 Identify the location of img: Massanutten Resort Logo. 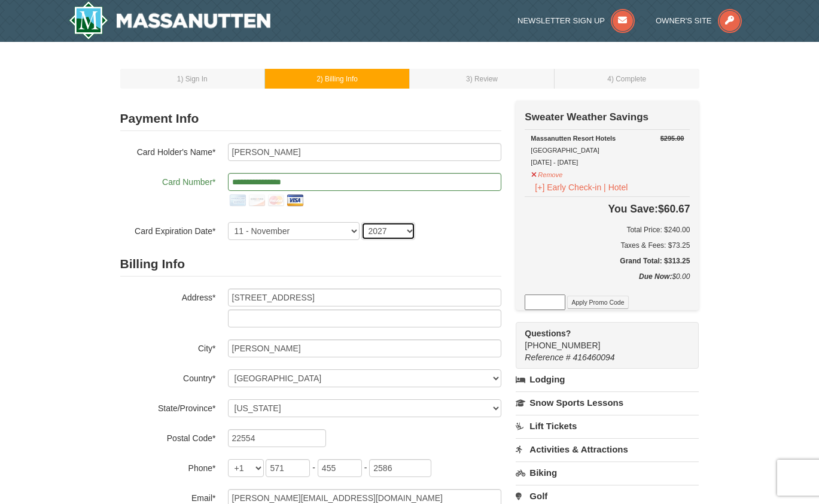
(170, 20).